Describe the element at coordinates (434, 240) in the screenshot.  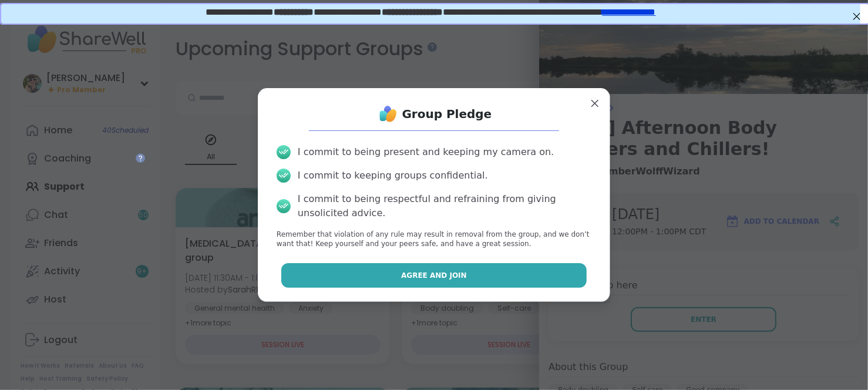
I see `p: Remember that violation of any rule may result in removal from the group, and we don’t want that!...` at that location.